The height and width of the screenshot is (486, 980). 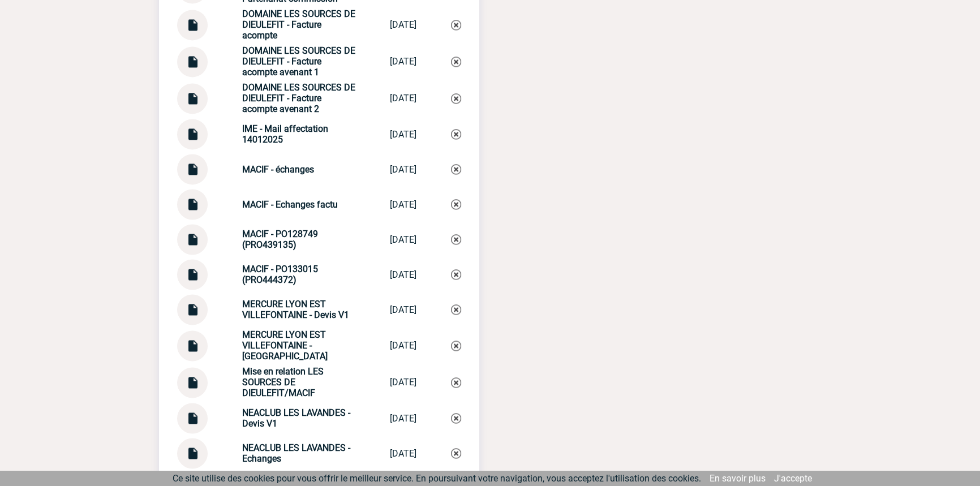 I want to click on strong: DOMAINE LES SOURCES DE DIEULEFIT - Facture acompte avenant 1, so click(x=299, y=61).